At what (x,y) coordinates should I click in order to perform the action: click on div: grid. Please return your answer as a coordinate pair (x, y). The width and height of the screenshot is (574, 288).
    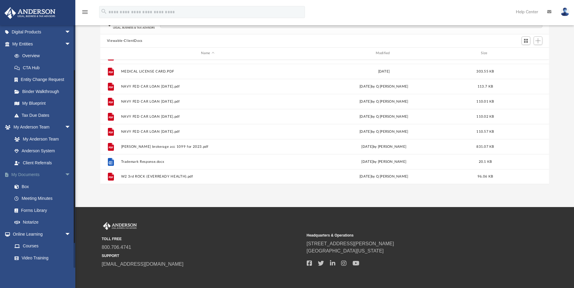
    Looking at the image, I should click on (325, 122).